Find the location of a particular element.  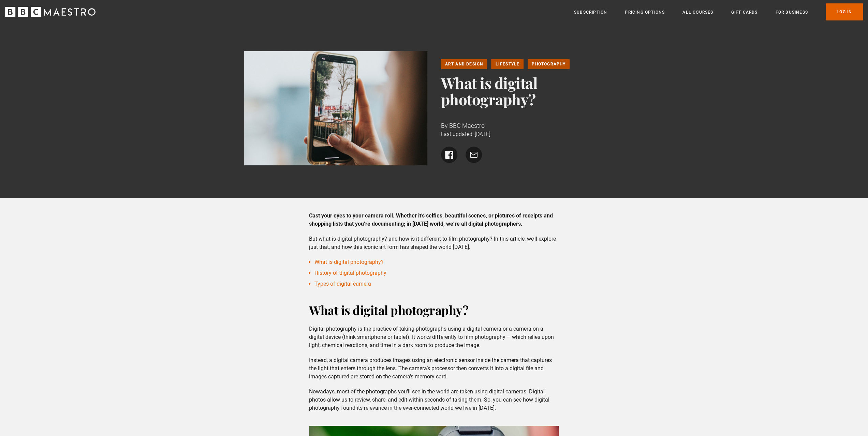

a: Pricing Options is located at coordinates (644, 12).